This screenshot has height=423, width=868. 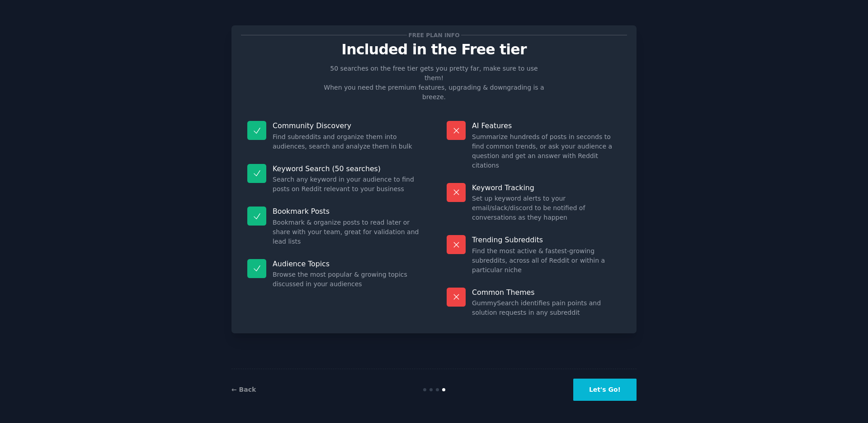 What do you see at coordinates (347, 231) in the screenshot?
I see `dd: Bookmark & organize posts to read later or share with your team, great for validation and lead lists` at bounding box center [347, 231].